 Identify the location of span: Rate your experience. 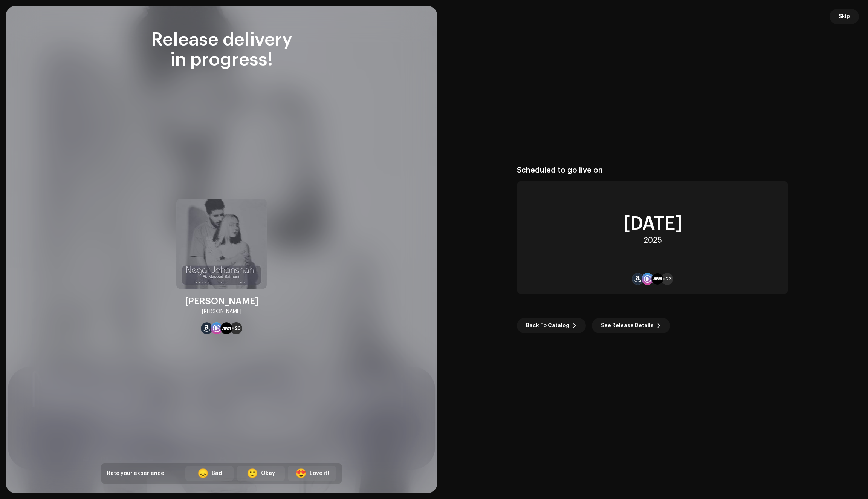
(135, 473).